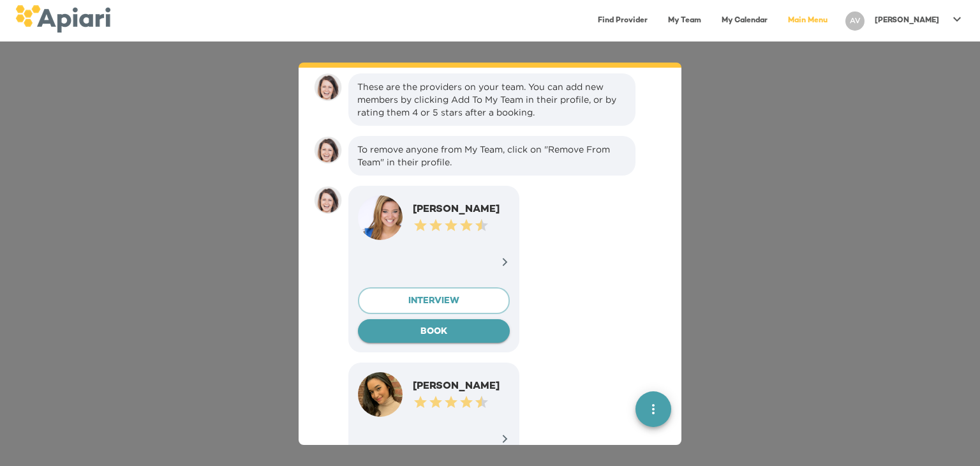 The image size is (980, 466). I want to click on img: 79571405972851maggie%20moe.jpeg, so click(380, 217).